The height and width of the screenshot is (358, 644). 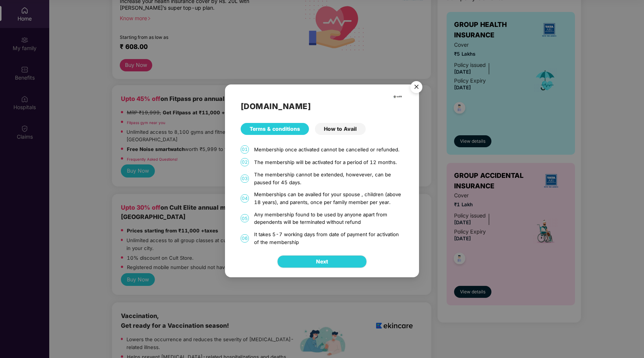 I want to click on div: The membership will be activated for a period of 12 months., so click(x=329, y=162).